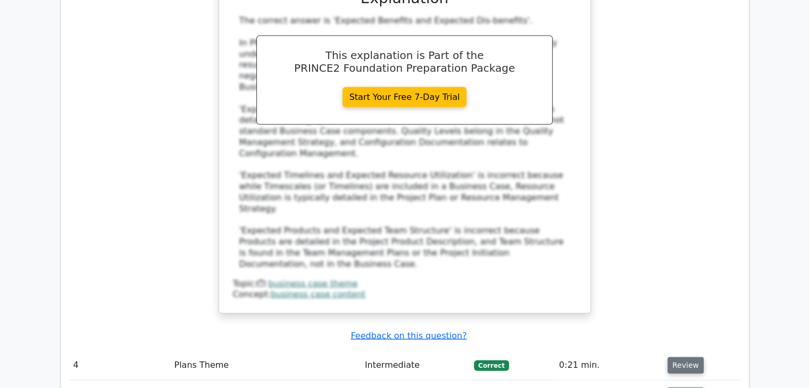 The height and width of the screenshot is (388, 809). What do you see at coordinates (120, 365) in the screenshot?
I see `td: 4` at bounding box center [120, 365].